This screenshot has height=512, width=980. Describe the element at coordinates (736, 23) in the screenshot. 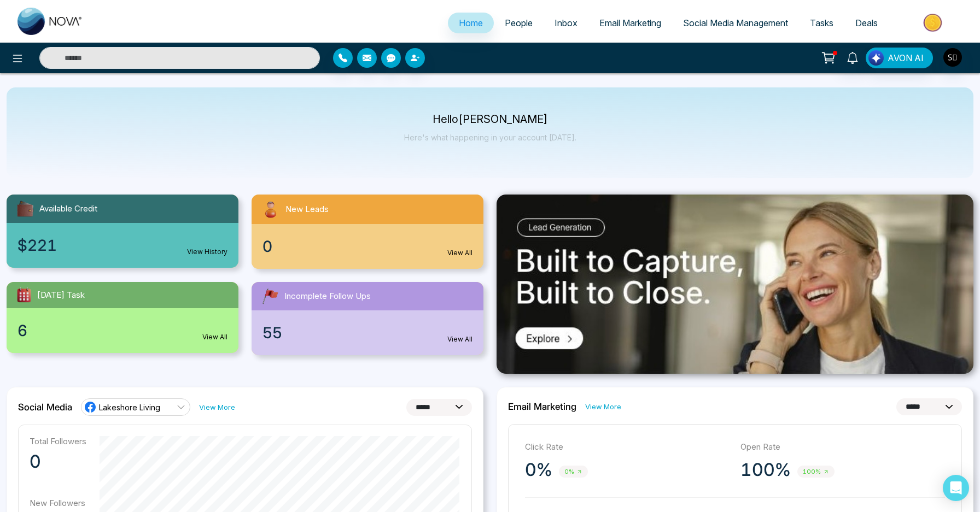

I see `span: Social Media Management` at that location.